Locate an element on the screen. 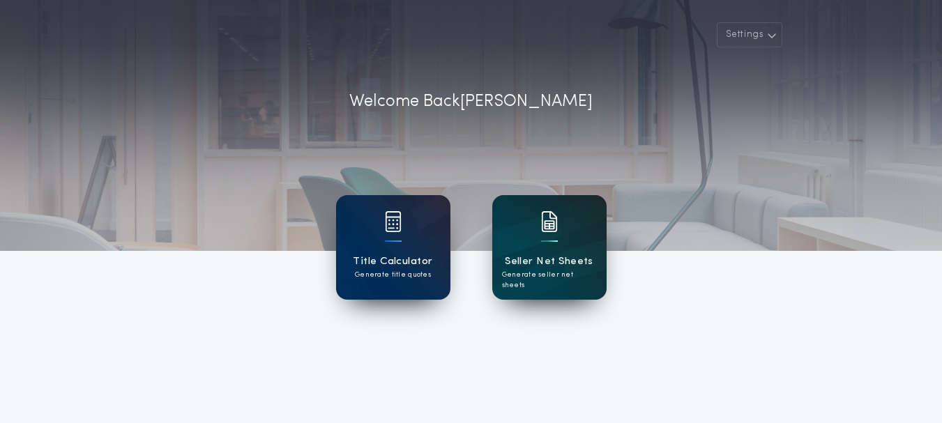 Image resolution: width=942 pixels, height=423 pixels. button: Settings is located at coordinates (749, 35).